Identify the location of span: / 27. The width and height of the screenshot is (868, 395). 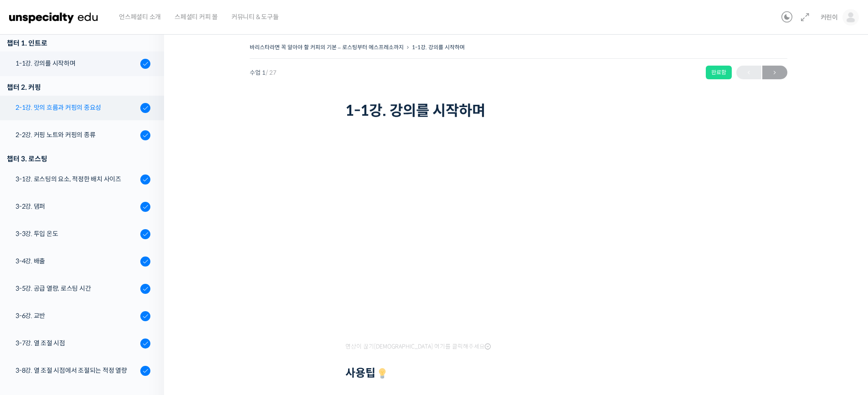
(271, 72).